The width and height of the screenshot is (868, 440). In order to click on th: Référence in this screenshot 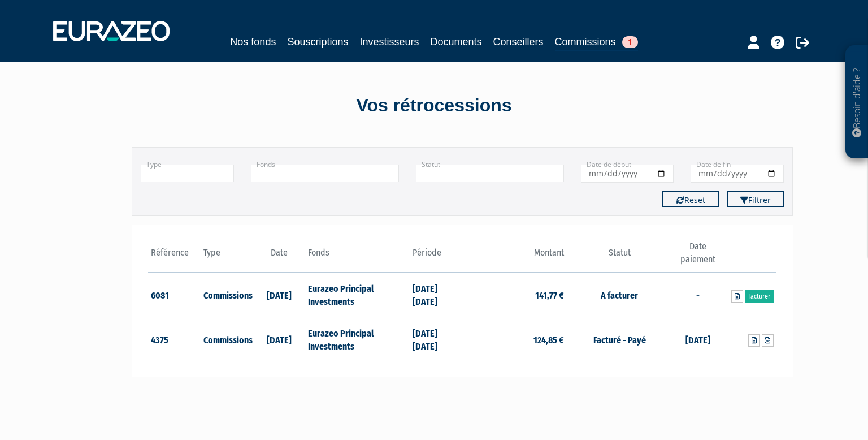, I will do `click(174, 256)`.